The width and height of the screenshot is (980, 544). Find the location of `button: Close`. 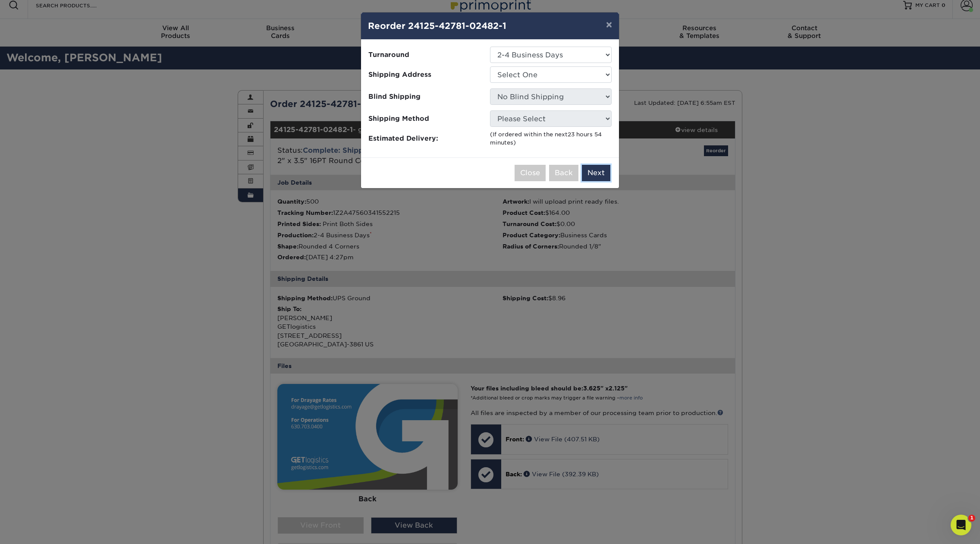

button: Close is located at coordinates (530, 173).